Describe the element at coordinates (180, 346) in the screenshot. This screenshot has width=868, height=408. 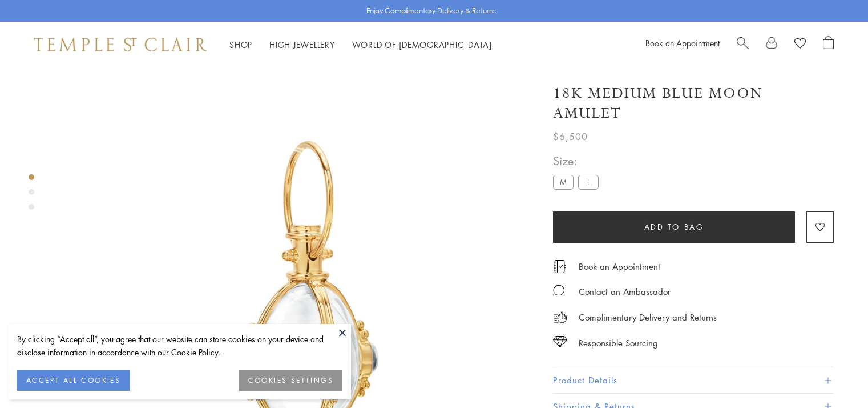
I see `div: By clicking “Accept all”, you agree that our website can store cookies on your device and disclos...` at that location.